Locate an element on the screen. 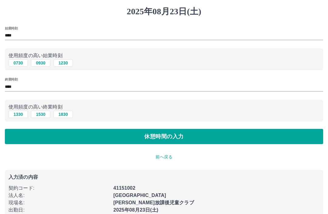  button: 1830 is located at coordinates (63, 114).